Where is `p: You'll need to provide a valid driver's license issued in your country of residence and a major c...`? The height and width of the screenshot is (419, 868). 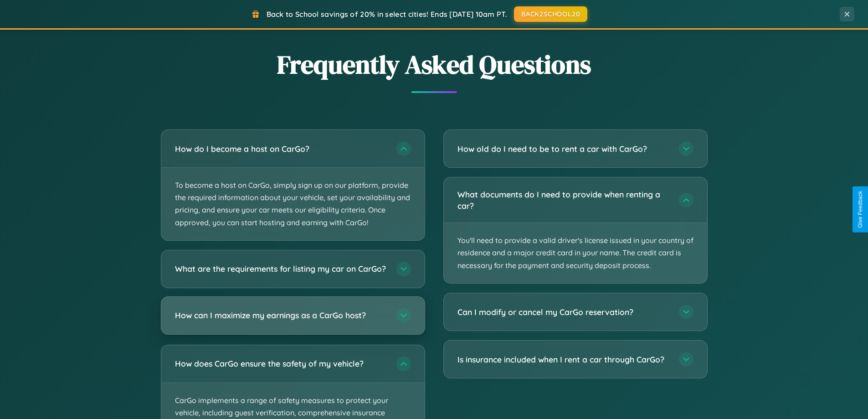 p: You'll need to provide a valid driver's license issued in your country of residence and a major c... is located at coordinates (575, 253).